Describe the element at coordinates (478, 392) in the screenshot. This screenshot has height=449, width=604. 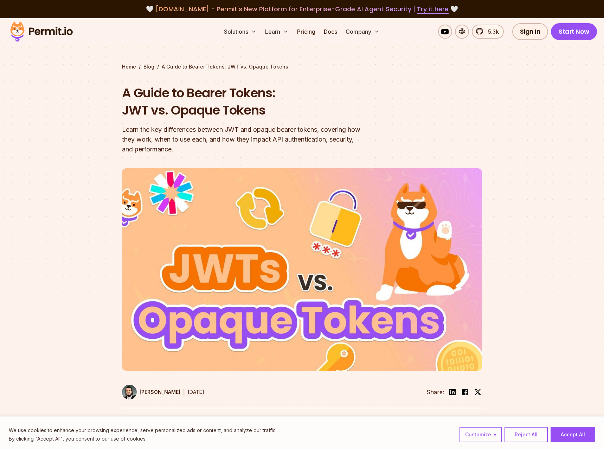
I see `img: twitter` at that location.